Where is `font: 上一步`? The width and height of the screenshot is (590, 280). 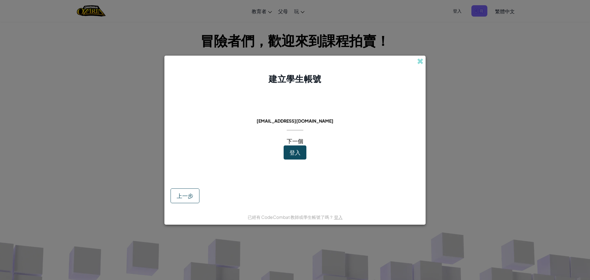
font: 上一步 is located at coordinates (185, 196).